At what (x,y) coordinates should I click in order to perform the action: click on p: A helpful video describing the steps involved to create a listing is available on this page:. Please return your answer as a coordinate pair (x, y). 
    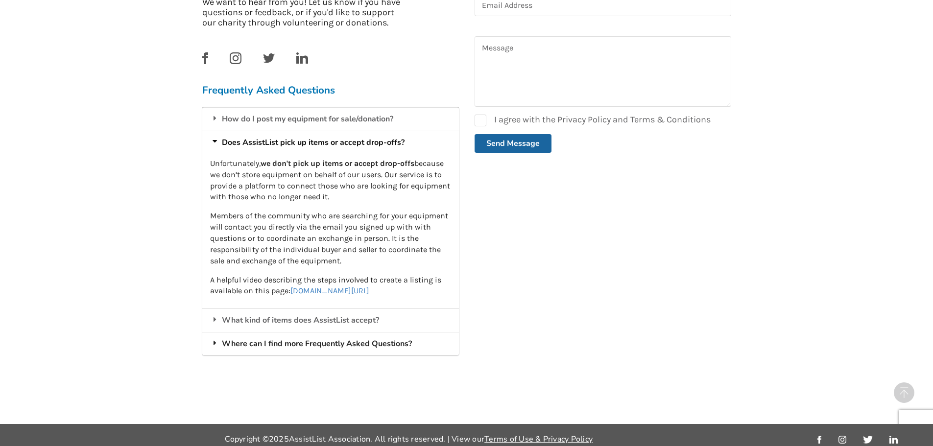
    Looking at the image, I should click on (331, 286).